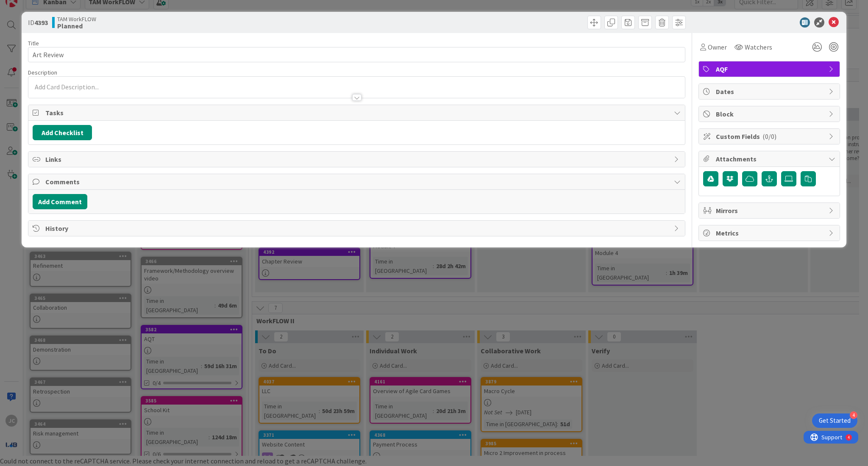 The image size is (868, 466). I want to click on div: Get Started, so click(835, 421).